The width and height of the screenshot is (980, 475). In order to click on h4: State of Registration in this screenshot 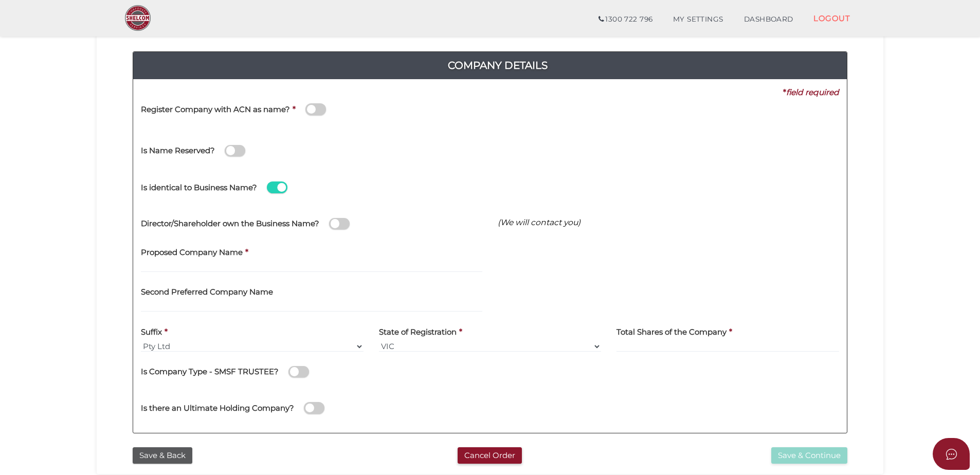, I will do `click(418, 332)`.